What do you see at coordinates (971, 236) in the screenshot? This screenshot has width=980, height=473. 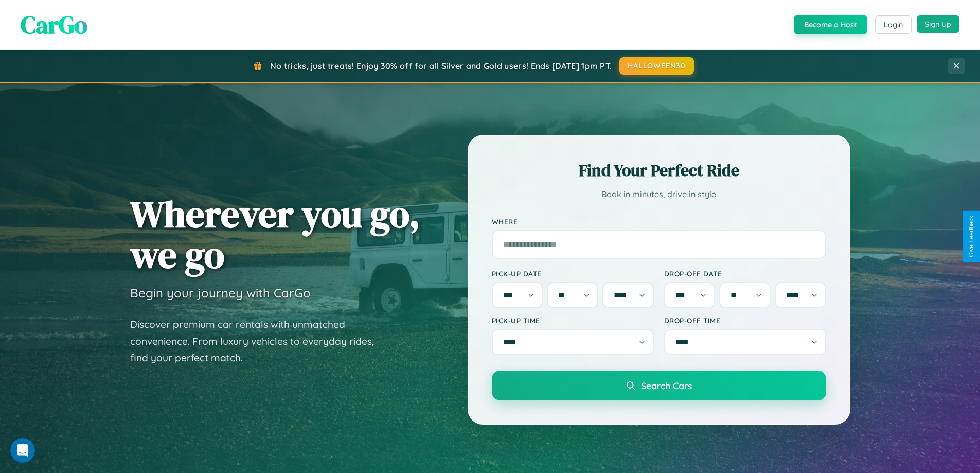 I see `div: Give Feedback` at bounding box center [971, 236].